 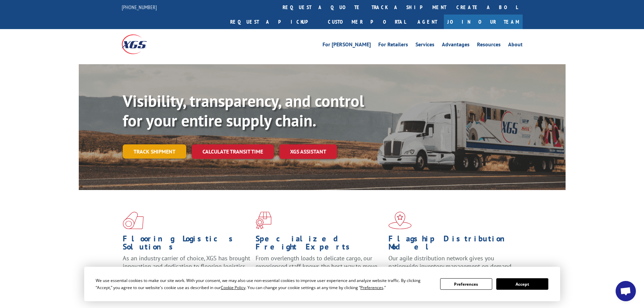 What do you see at coordinates (308, 152) in the screenshot?
I see `a: XGS ASSISTANT` at bounding box center [308, 152].